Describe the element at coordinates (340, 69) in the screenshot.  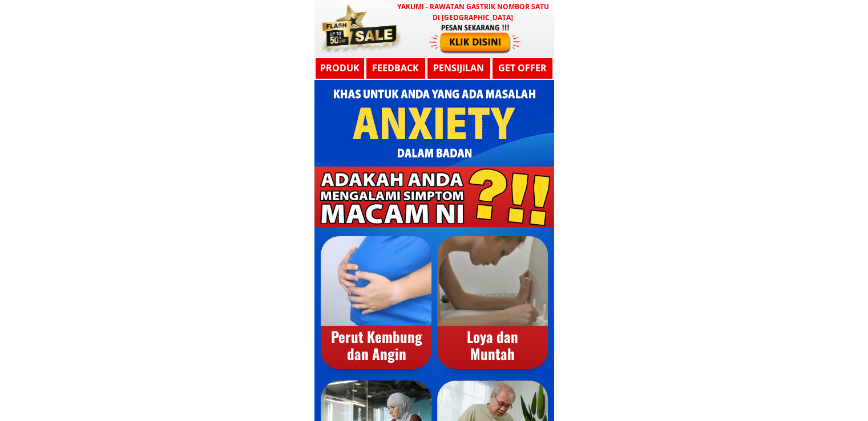
I see `h3: Produk` at that location.